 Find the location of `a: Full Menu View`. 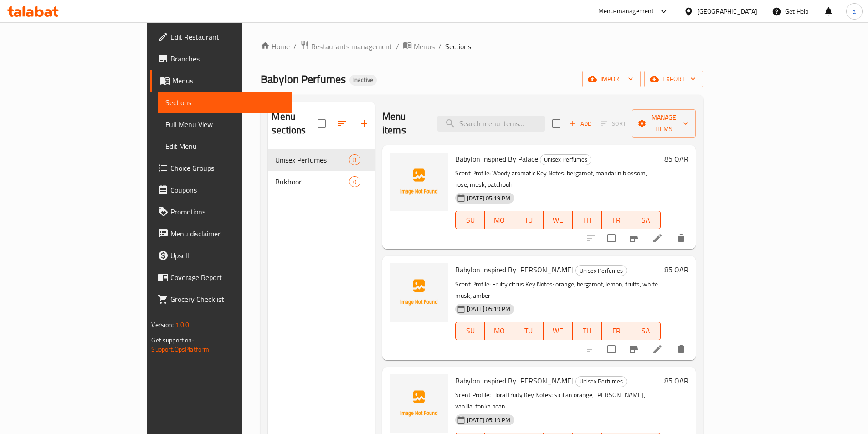

a: Full Menu View is located at coordinates (225, 124).